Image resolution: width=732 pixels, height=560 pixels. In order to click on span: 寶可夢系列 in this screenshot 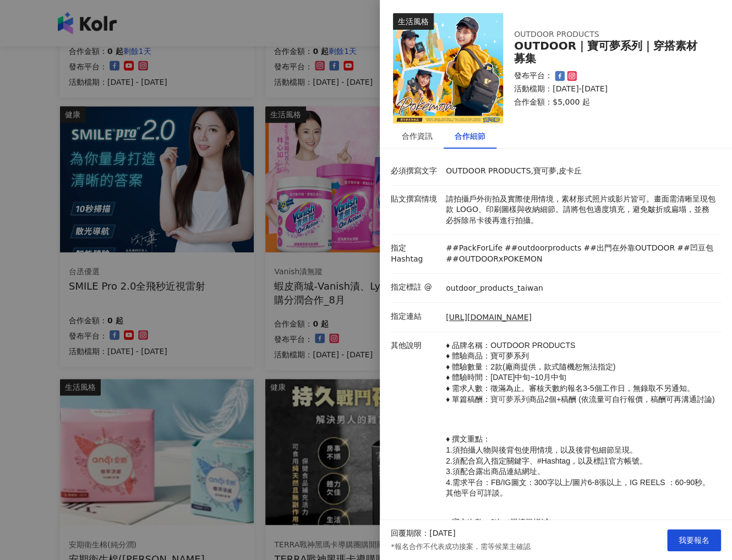, I will do `click(510, 399)`.